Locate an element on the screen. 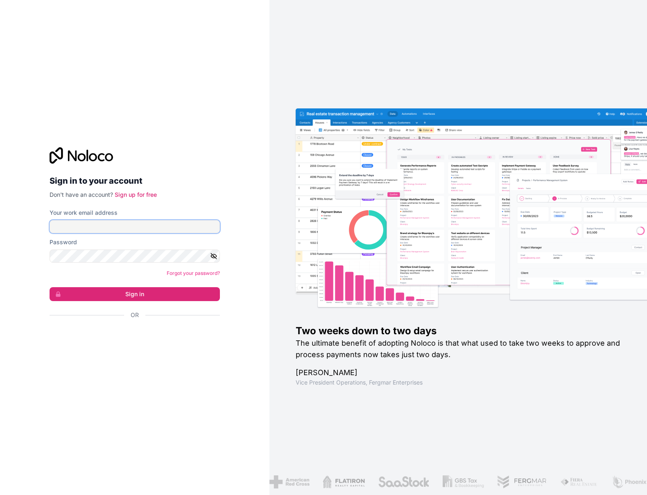 The width and height of the screenshot is (647, 495). span: Or is located at coordinates (135, 315).